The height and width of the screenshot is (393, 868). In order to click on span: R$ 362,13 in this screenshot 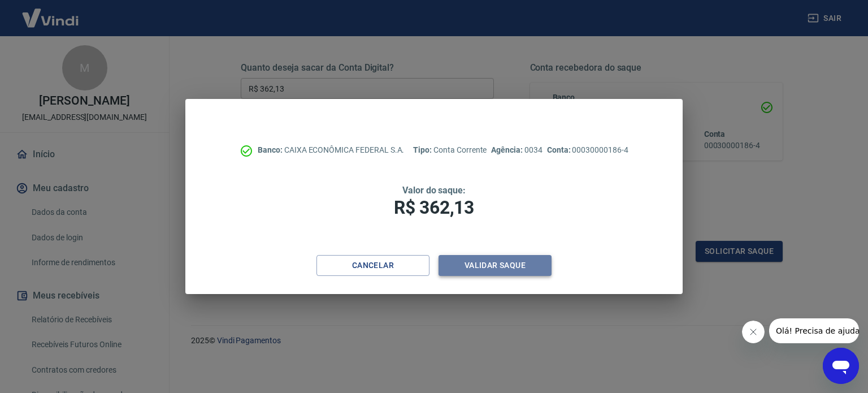, I will do `click(434, 208)`.